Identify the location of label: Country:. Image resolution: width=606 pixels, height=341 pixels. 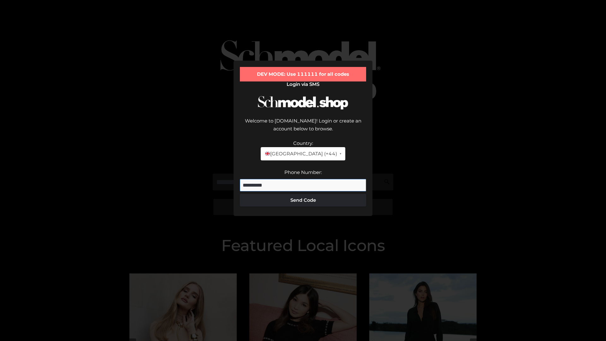
(303, 143).